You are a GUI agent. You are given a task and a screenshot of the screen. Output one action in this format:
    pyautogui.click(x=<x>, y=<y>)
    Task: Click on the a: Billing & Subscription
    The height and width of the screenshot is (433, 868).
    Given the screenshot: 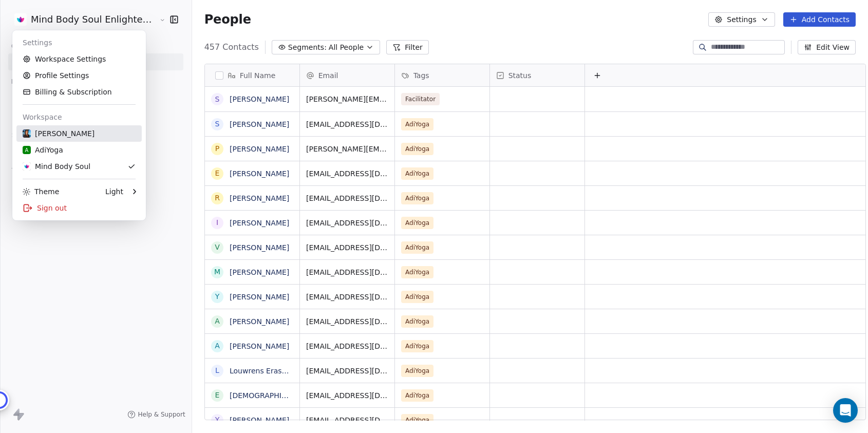 What is the action you would take?
    pyautogui.click(x=79, y=92)
    